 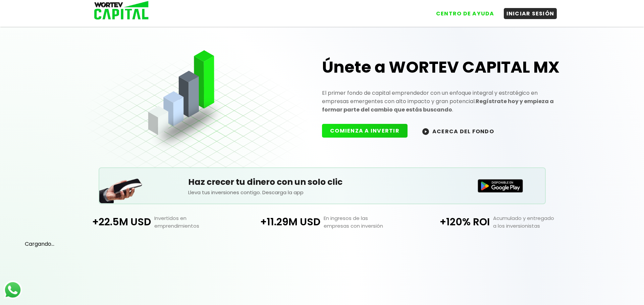 What do you see at coordinates (441, 67) in the screenshot?
I see `h1: Únete a WORTEV CAPITAL MX` at bounding box center [441, 67].